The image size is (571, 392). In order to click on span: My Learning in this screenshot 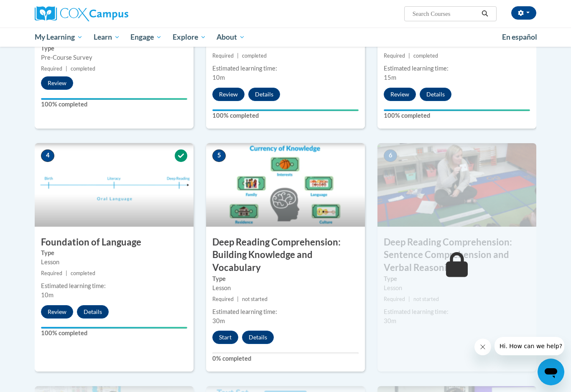, I will do `click(59, 37)`.